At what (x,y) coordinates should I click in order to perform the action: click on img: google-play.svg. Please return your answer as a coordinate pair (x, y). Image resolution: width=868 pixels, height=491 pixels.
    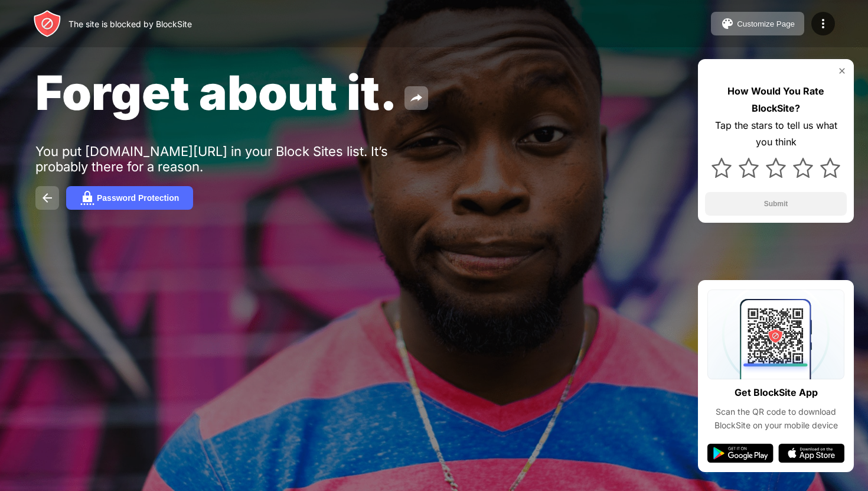
    Looking at the image, I should click on (741, 453).